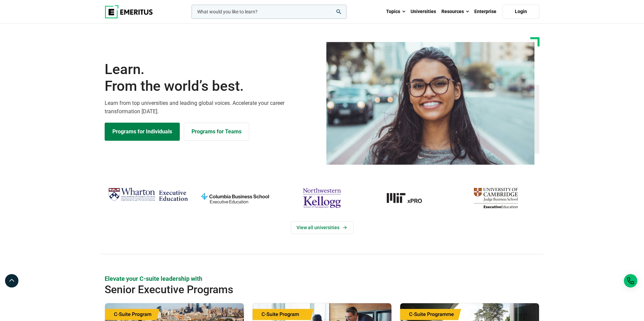 The height and width of the screenshot is (321, 644). What do you see at coordinates (235, 198) in the screenshot?
I see `img: columbia-business-school` at bounding box center [235, 198].